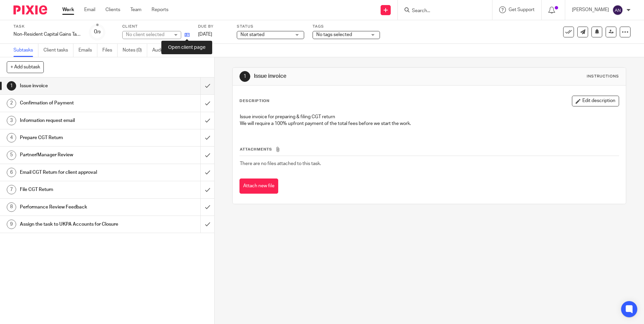 The image size is (644, 324). Describe the element at coordinates (58, 50) in the screenshot. I see `a: Client tasks` at that location.